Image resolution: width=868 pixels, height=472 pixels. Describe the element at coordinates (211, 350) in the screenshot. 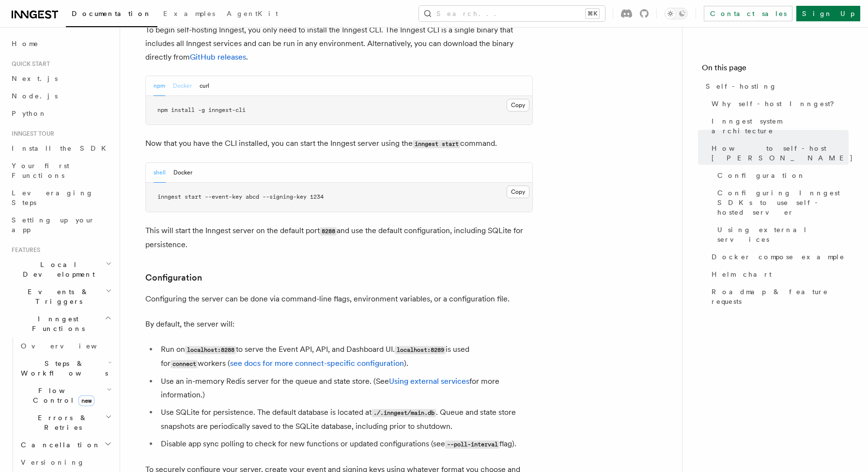

I see `code: localhost:8288` at that location.